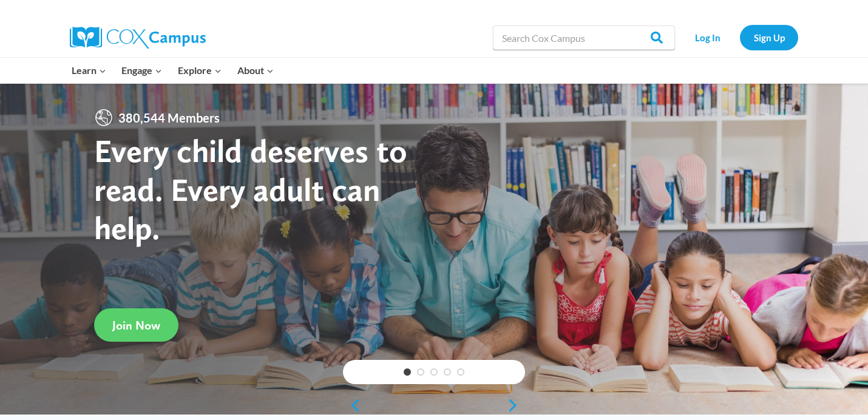 Image resolution: width=868 pixels, height=420 pixels. Describe the element at coordinates (199, 71) in the screenshot. I see `span: Explore` at that location.